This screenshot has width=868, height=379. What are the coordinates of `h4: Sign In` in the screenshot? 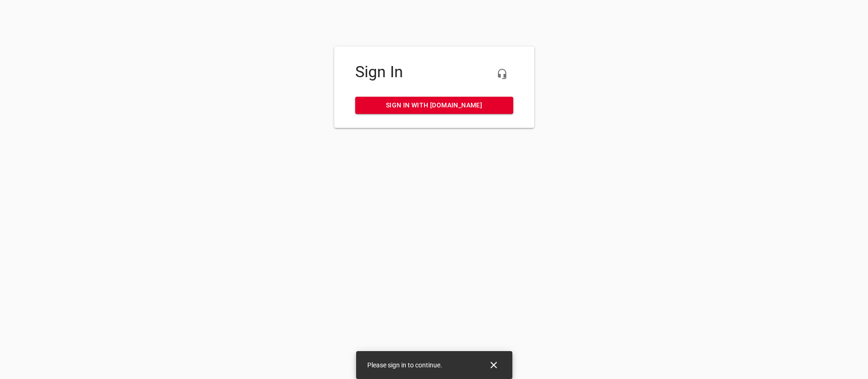 It's located at (434, 72).